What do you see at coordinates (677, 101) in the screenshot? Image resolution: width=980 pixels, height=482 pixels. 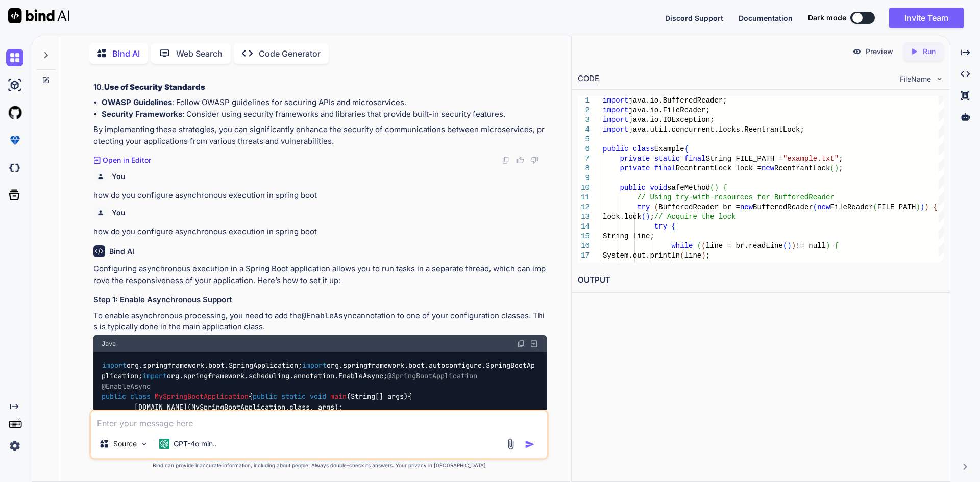 I see `span: java.io.BufferedReader;` at bounding box center [677, 101].